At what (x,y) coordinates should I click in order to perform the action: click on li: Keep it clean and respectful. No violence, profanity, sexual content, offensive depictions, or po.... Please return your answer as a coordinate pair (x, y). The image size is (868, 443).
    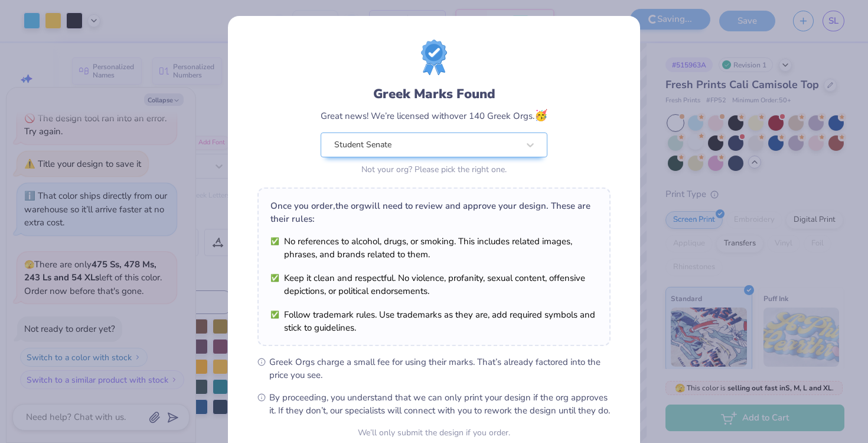
    Looking at the image, I should click on (434, 284).